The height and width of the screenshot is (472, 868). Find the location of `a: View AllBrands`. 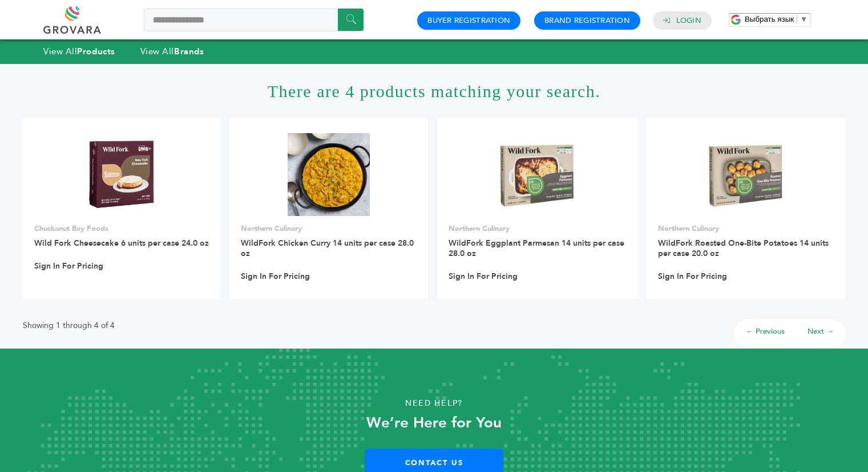

a: View AllBrands is located at coordinates (172, 52).